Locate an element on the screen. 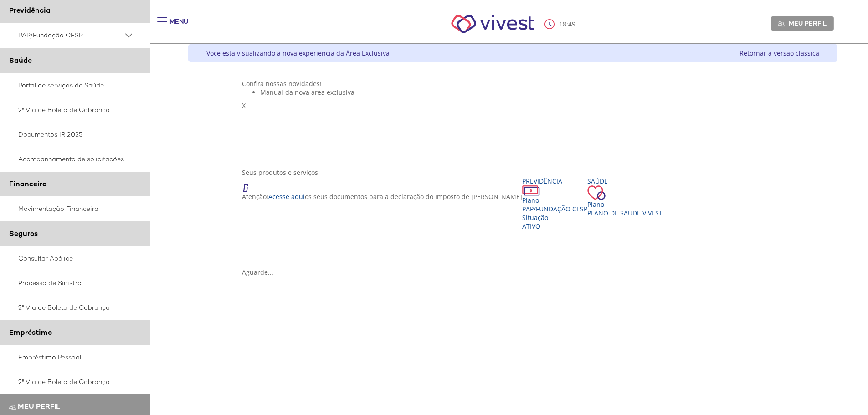 The width and height of the screenshot is (868, 415). span: 49 is located at coordinates (572, 23).